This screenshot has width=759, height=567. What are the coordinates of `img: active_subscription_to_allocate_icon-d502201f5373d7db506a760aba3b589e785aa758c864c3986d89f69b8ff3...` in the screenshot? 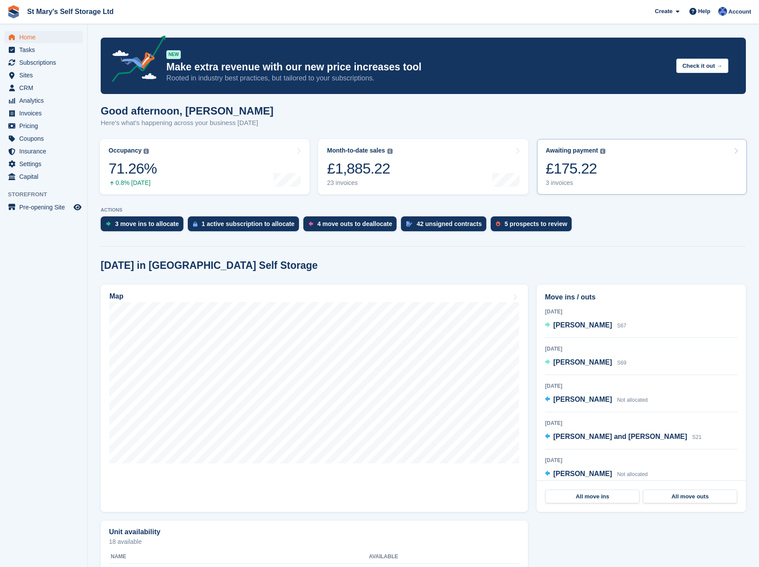 It's located at (195, 224).